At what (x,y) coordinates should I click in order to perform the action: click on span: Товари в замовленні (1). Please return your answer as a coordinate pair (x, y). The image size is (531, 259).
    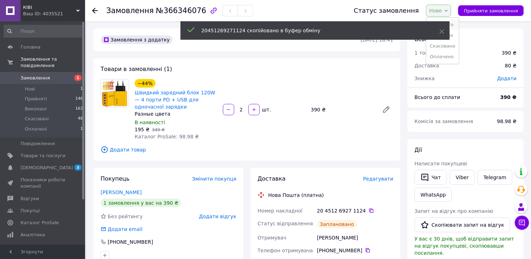
    Looking at the image, I should click on (136, 69).